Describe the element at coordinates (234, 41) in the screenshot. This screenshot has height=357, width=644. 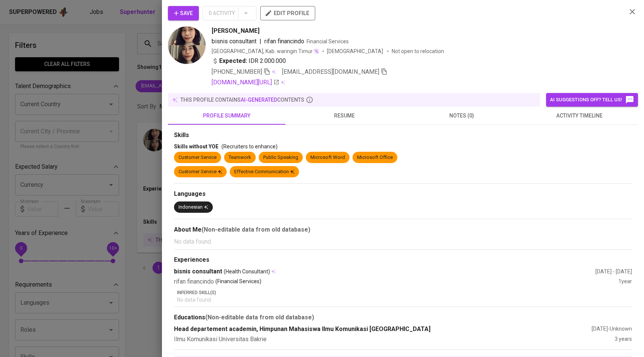
I see `span: bisnis consultant` at that location.